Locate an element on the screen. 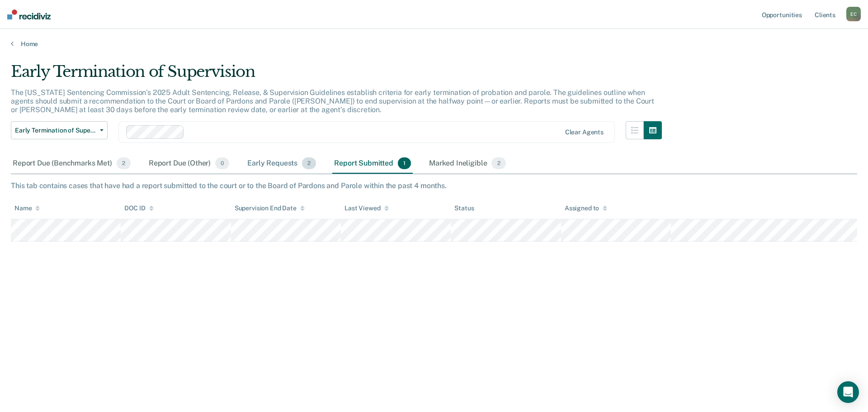 The width and height of the screenshot is (868, 412). div: Clear agents is located at coordinates (584, 132).